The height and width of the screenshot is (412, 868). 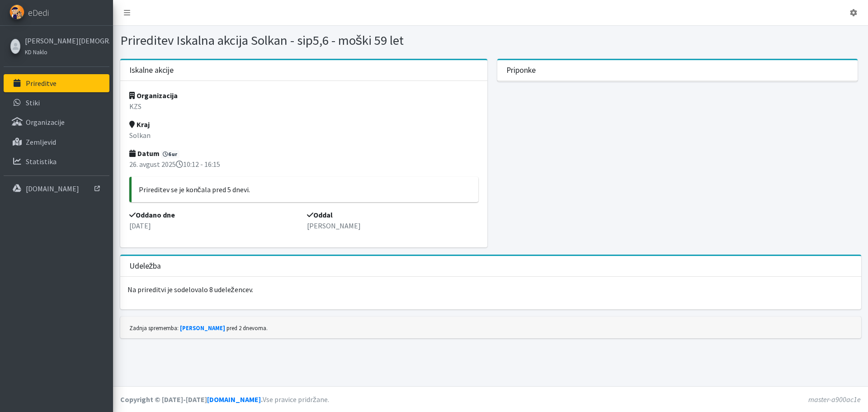 I want to click on p: Na prireditvi je sodelovalo 8 udeležencev., so click(x=490, y=290).